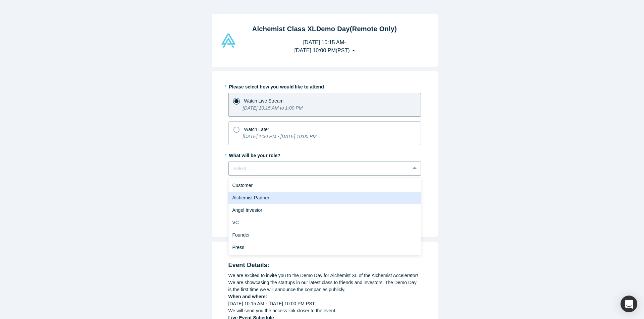 This screenshot has height=319, width=644. What do you see at coordinates (325, 198) in the screenshot?
I see `div: Alchemist Partner` at bounding box center [325, 198].